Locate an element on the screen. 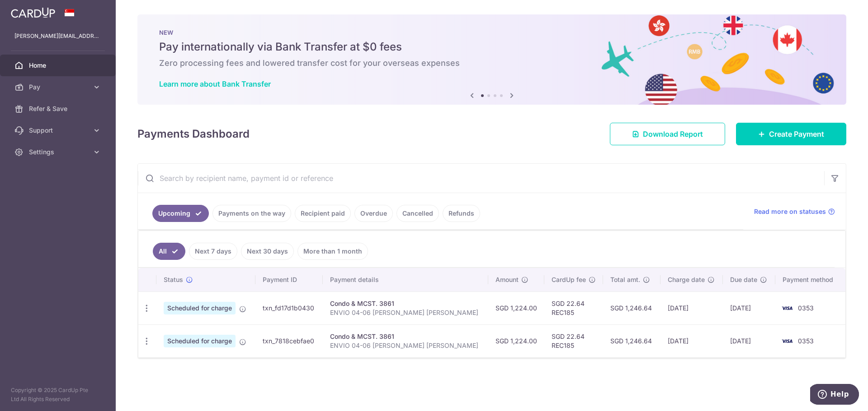  td: txn_fd17d1b0430 is located at coordinates (289, 308).